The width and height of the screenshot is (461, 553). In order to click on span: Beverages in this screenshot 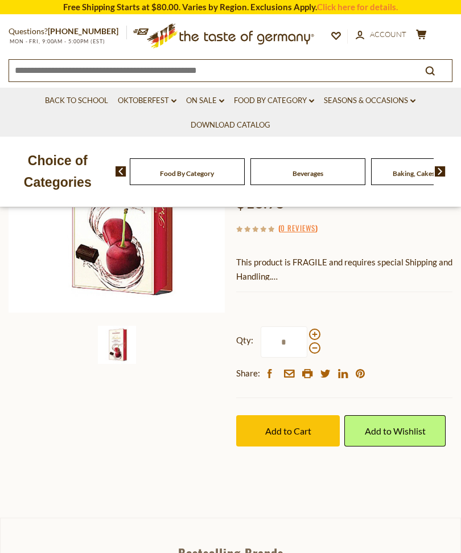, I will do `click(308, 173)`.